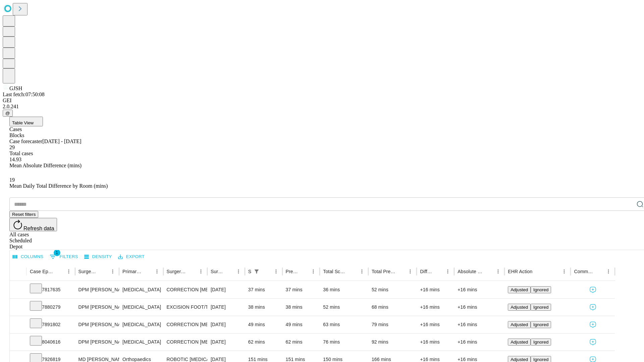  Describe the element at coordinates (15, 159) in the screenshot. I see `span: 14.93` at that location.